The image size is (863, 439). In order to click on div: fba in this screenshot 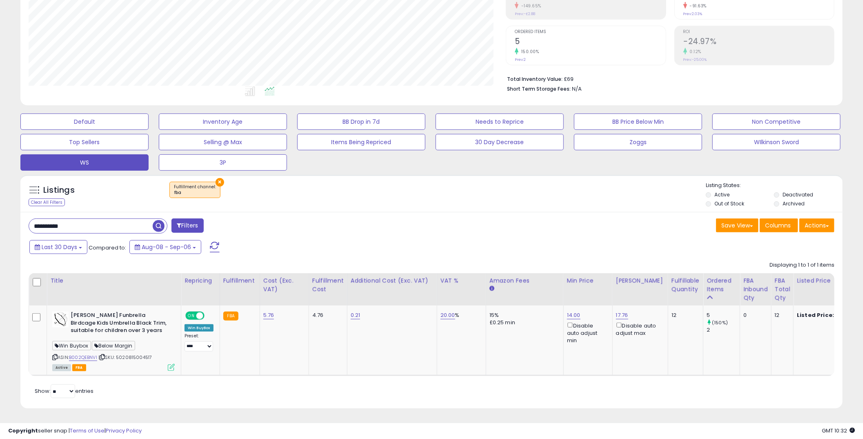, I will do `click(195, 193)`.